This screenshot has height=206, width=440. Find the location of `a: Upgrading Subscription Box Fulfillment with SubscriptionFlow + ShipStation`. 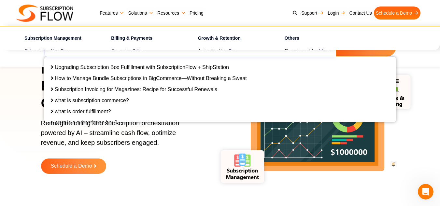

a: Upgrading Subscription Box Fulfillment with SubscriptionFlow + ShipStation is located at coordinates (142, 67).